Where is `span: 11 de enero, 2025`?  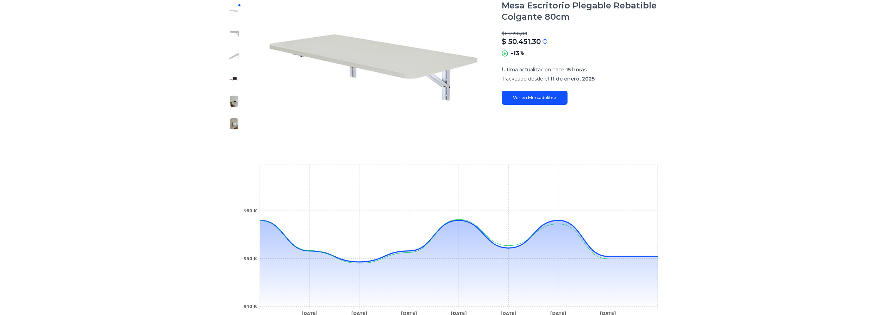 span: 11 de enero, 2025 is located at coordinates (572, 79).